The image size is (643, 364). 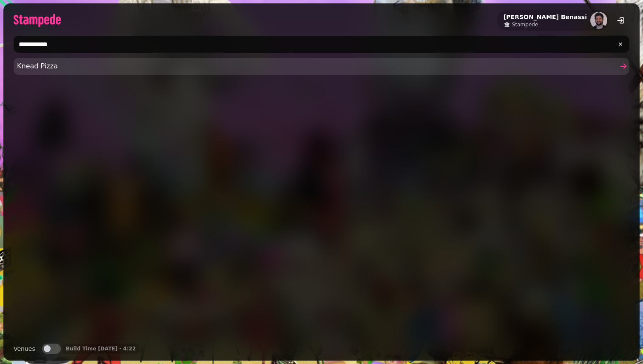 I want to click on img: logo, so click(x=37, y=20).